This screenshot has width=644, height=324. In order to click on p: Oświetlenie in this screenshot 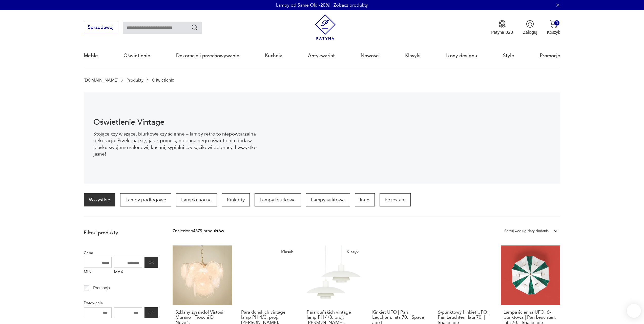, I will do `click(163, 80)`.